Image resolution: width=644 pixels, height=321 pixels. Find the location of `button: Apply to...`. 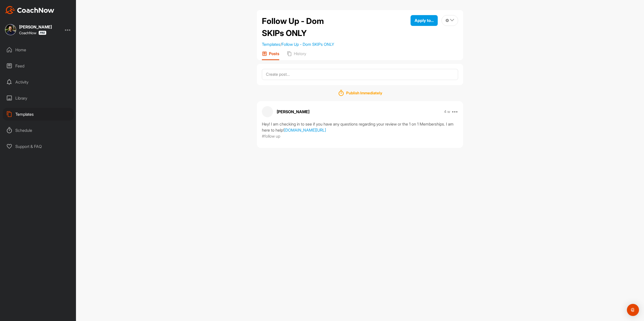

button: Apply to... is located at coordinates (424, 21).